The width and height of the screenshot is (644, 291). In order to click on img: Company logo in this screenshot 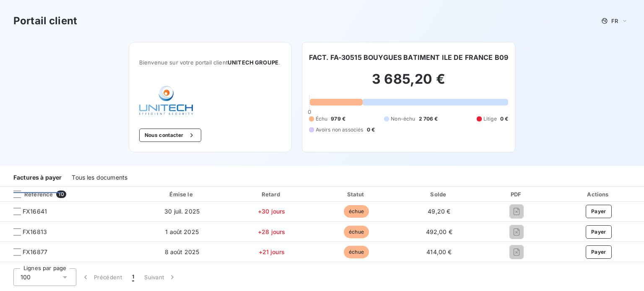, I will do `click(166, 101)`.